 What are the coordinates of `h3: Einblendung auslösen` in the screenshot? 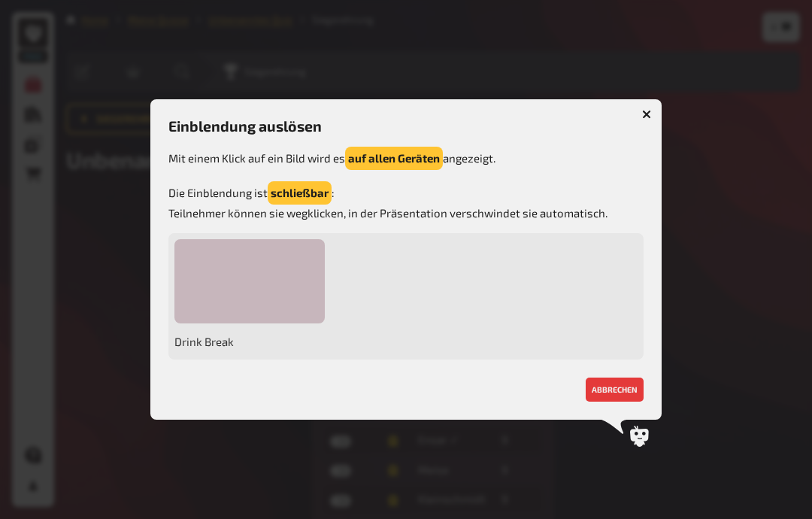 It's located at (406, 126).